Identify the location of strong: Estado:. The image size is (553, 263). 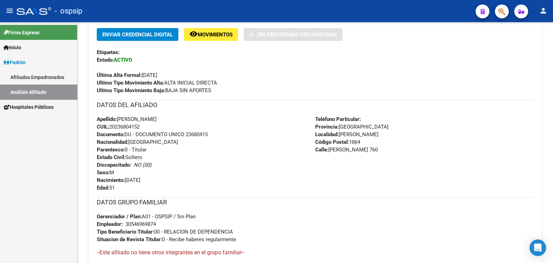
(105, 60).